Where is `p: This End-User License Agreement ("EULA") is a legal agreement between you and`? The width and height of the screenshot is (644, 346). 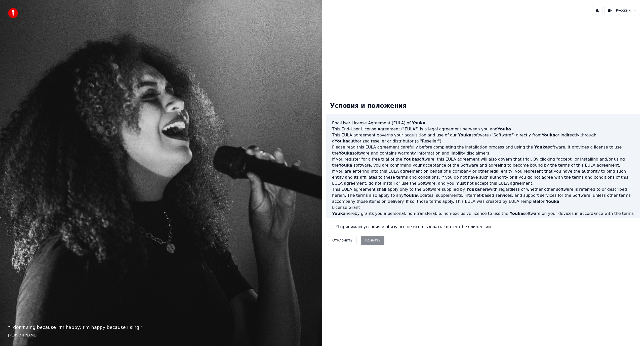 p: This End-User License Agreement ("EULA") is a legal agreement between you and is located at coordinates (483, 129).